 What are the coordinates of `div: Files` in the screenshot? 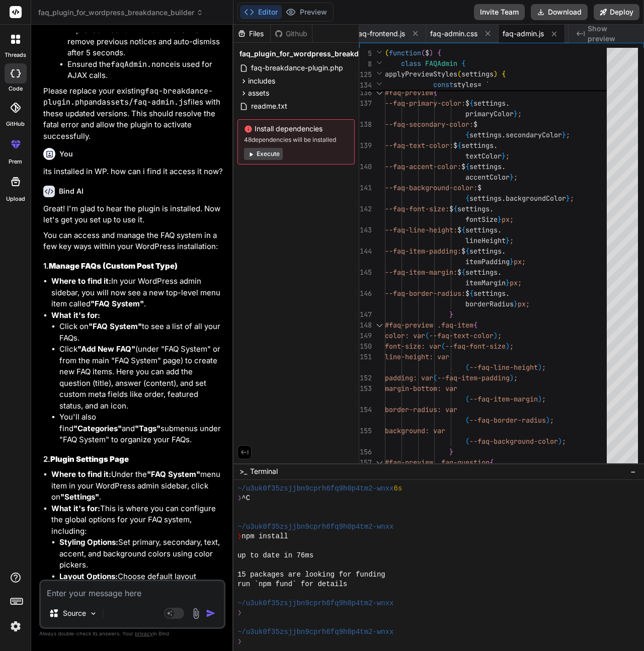 It's located at (252, 34).